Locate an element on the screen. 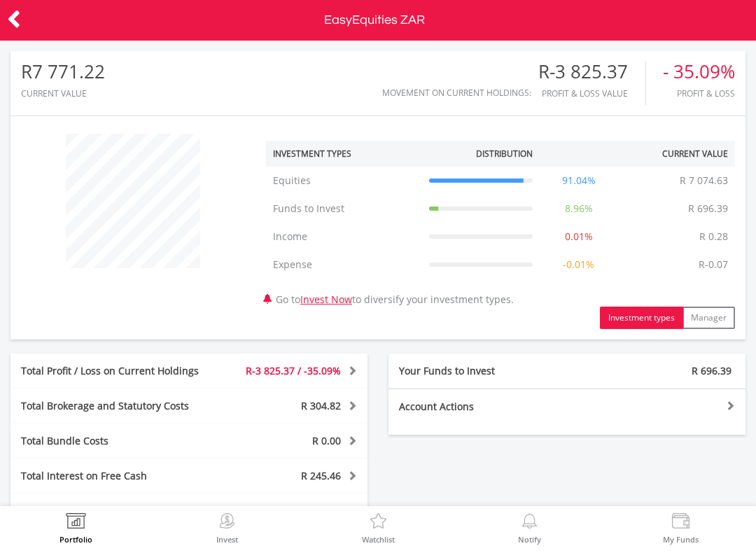 Image resolution: width=756 pixels, height=553 pixels. span: R 0.21 is located at coordinates (326, 511).